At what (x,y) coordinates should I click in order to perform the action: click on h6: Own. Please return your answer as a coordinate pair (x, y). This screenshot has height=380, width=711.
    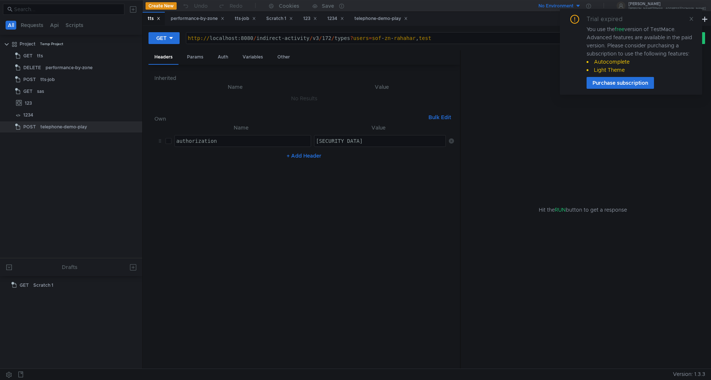
    Looking at the image, I should click on (290, 119).